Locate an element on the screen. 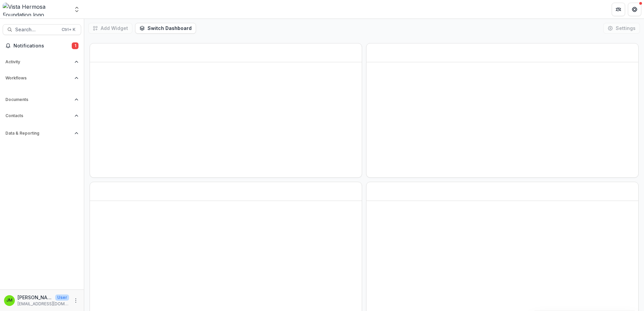  span: 1 is located at coordinates (75, 46).